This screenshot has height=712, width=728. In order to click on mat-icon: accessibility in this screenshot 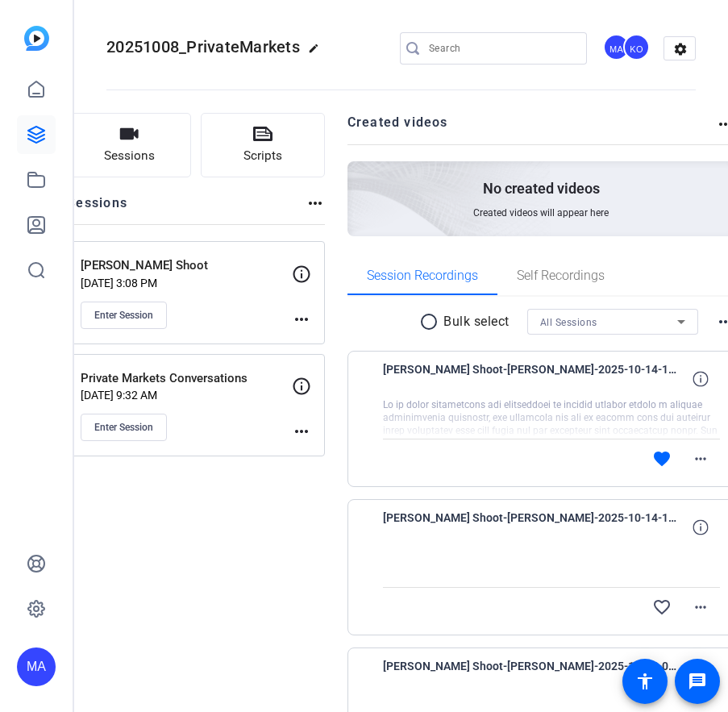, I will do `click(645, 681)`.